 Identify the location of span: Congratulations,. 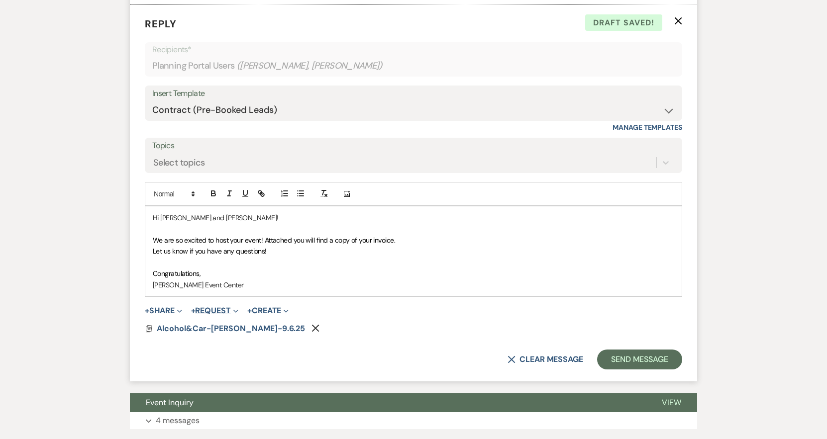
(177, 274).